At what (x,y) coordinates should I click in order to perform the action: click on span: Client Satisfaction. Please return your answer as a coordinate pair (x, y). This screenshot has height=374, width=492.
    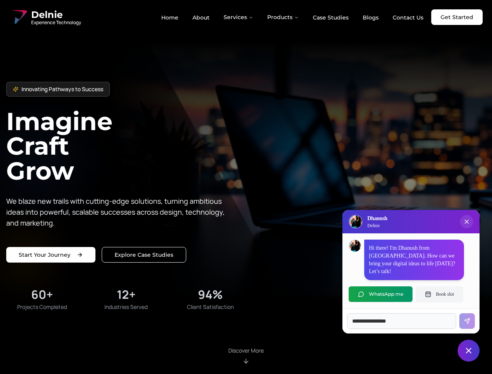
    Looking at the image, I should click on (210, 307).